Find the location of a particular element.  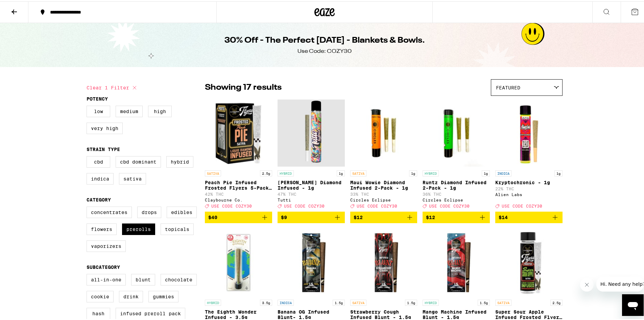

label: CBD Dominant is located at coordinates (138, 160).